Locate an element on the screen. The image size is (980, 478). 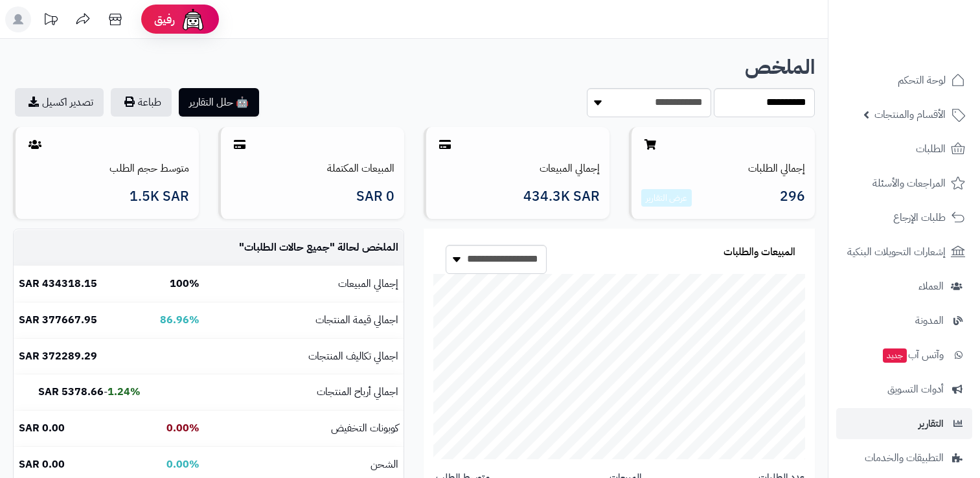
span: المراجعات والأسئلة is located at coordinates (909, 184).